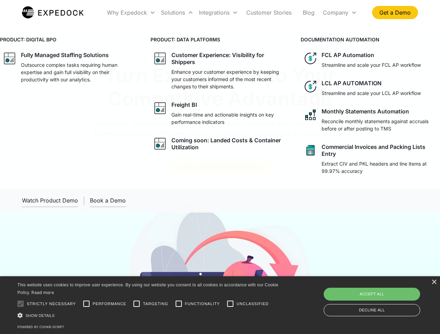  What do you see at coordinates (379, 125) in the screenshot?
I see `p: Reconcile monthly statements against accruals before or after posting to TMS` at bounding box center [379, 125].